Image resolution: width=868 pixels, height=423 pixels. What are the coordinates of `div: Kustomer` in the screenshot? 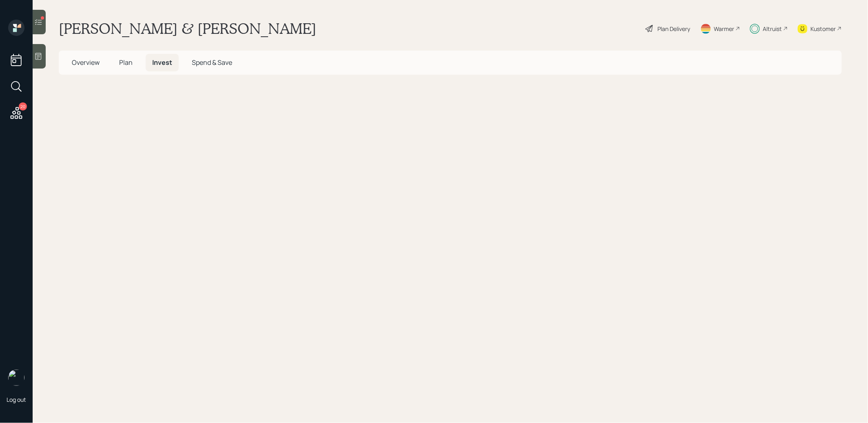 It's located at (824, 29).